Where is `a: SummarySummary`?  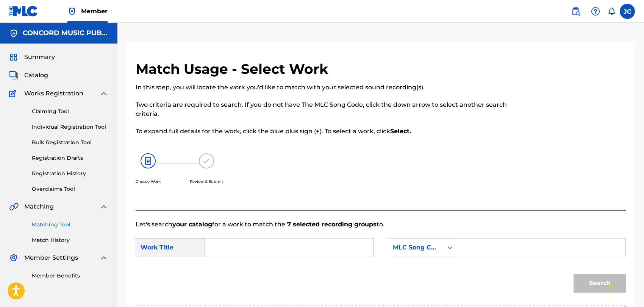
a: SummarySummary is located at coordinates (32, 57).